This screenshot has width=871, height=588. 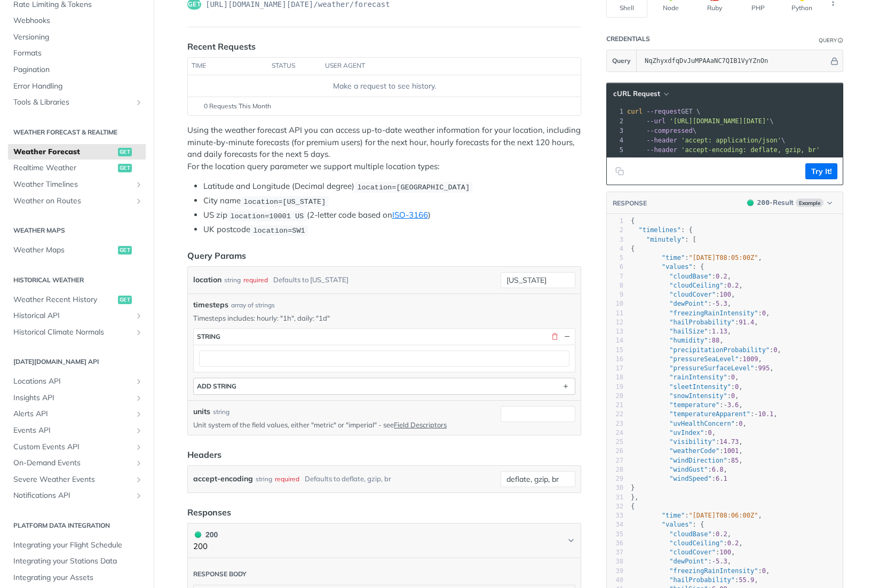 I want to click on h2: Weather Maps, so click(x=77, y=231).